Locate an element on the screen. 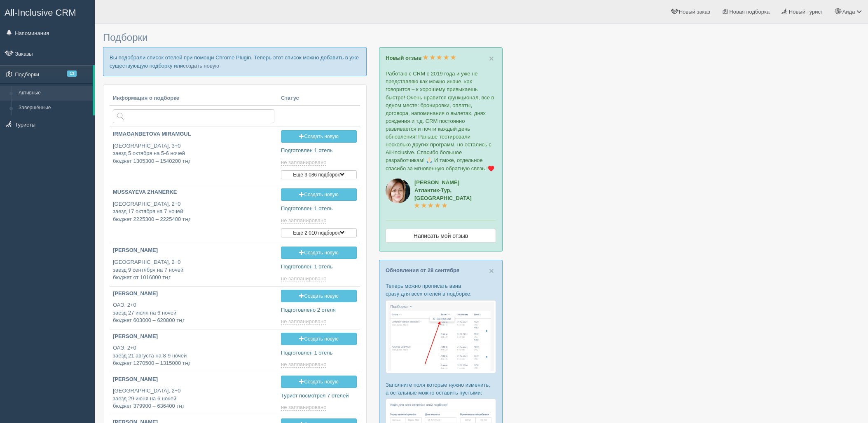 This screenshot has height=423, width=868. span: Новая подборка is located at coordinates (749, 12).